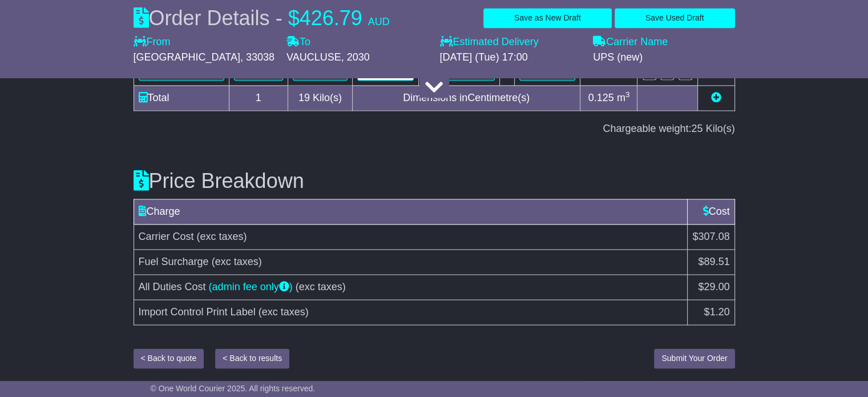  I want to click on button: Save as New Draft, so click(547, 17).